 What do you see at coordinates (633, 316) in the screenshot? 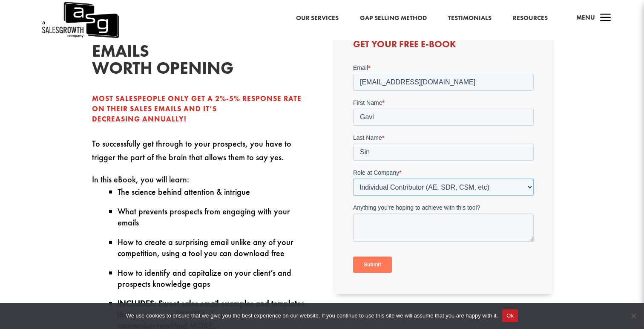
I see `span: No` at bounding box center [633, 316].